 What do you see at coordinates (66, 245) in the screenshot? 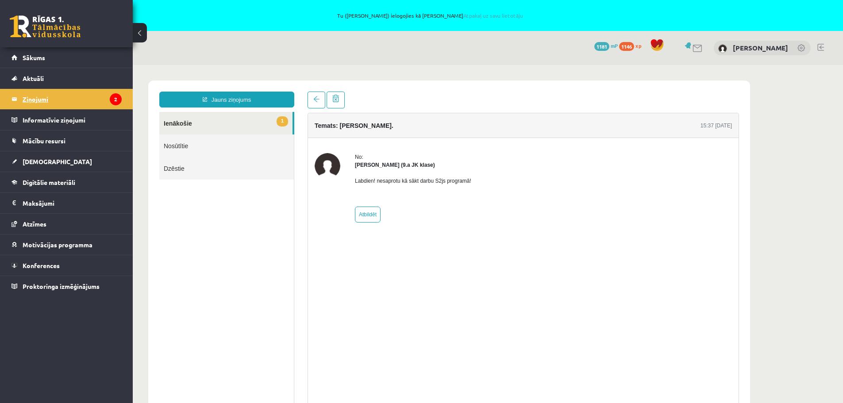
I see `a: Motivācijas programma` at bounding box center [66, 245].